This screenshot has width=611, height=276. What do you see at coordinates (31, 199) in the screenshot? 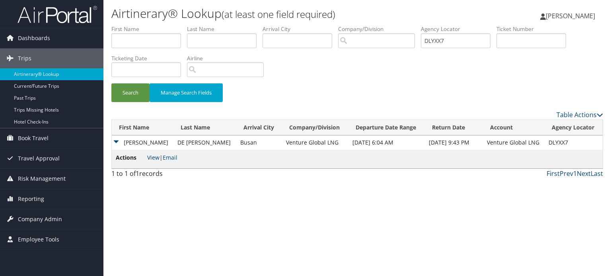
I see `span: Reporting` at bounding box center [31, 199].